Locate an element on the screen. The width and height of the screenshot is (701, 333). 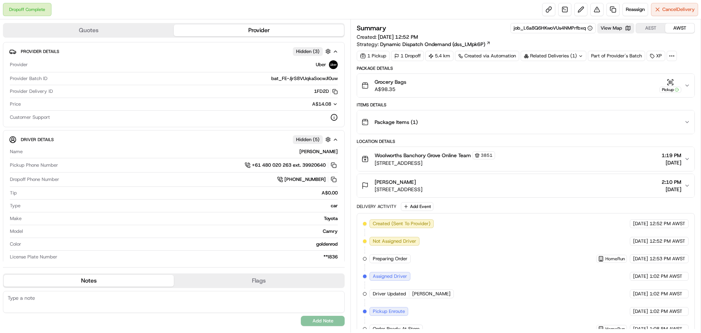
span: Price is located at coordinates (15, 104).